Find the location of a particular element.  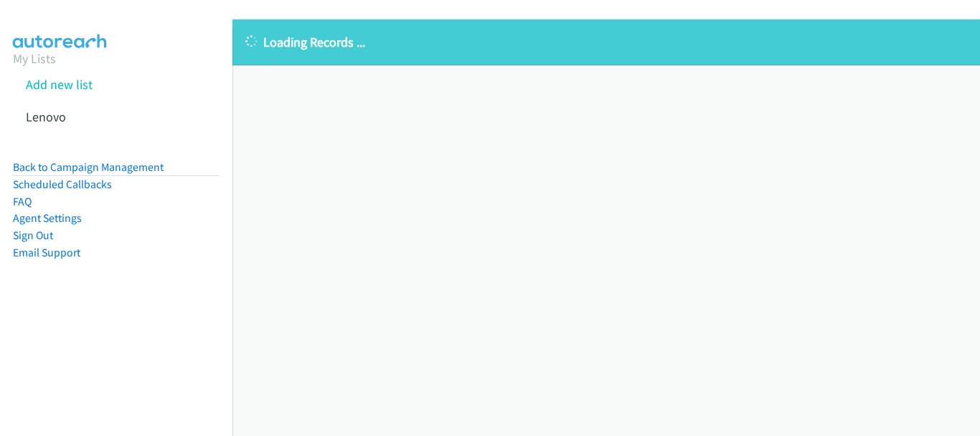

a: FAQ is located at coordinates (23, 201).